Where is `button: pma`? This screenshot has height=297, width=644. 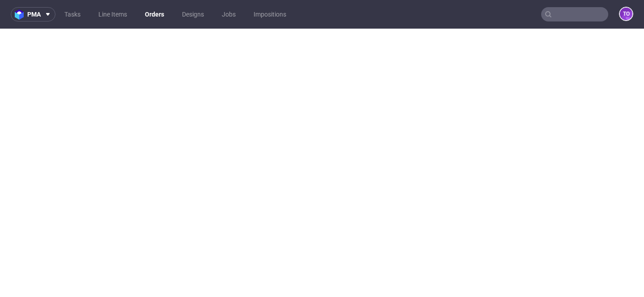
button: pma is located at coordinates (33, 14).